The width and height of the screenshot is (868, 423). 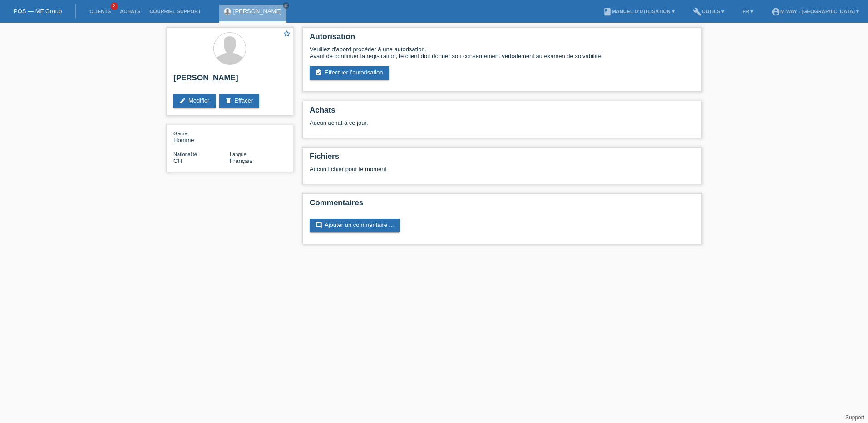 What do you see at coordinates (38, 11) in the screenshot?
I see `a: POS — MF Group` at bounding box center [38, 11].